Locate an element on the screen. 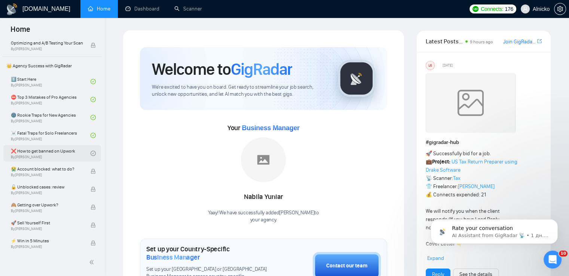 Image resolution: width=569 pixels, height=276 pixels. h1: Set up your Country-Specific is located at coordinates (211, 253).